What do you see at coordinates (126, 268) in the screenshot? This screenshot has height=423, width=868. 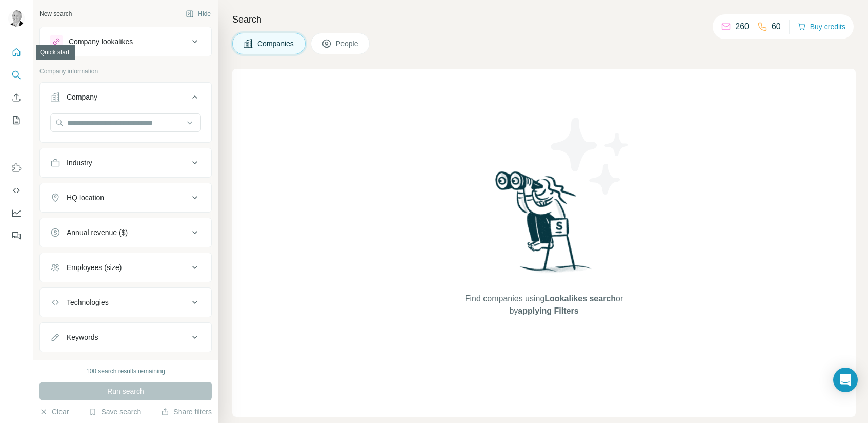 I see `button: Employees (size)` at bounding box center [126, 268].